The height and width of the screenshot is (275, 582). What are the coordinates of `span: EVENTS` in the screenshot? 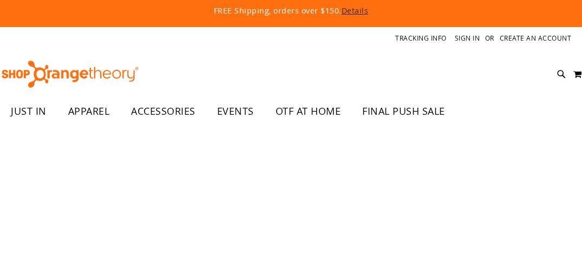 It's located at (235, 111).